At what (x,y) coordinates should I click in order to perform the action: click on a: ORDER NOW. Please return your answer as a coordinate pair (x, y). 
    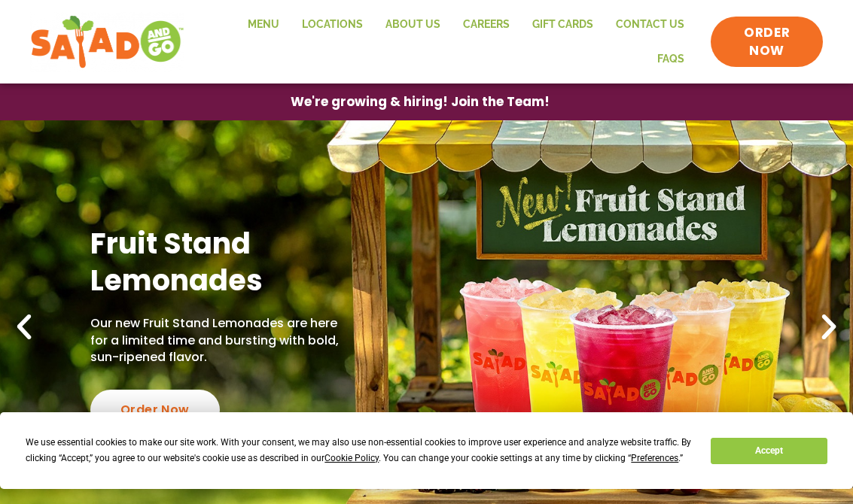
    Looking at the image, I should click on (766, 42).